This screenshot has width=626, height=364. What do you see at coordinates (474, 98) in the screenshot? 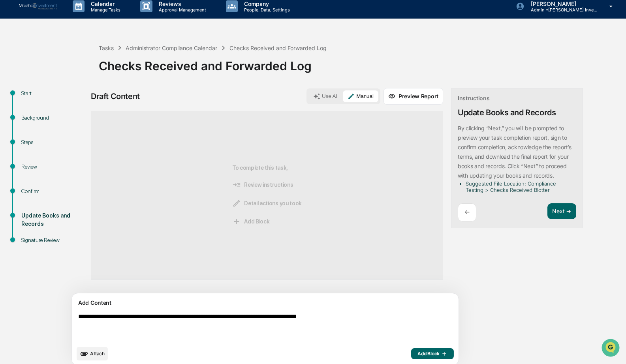
I see `div: Instructions` at bounding box center [474, 98].